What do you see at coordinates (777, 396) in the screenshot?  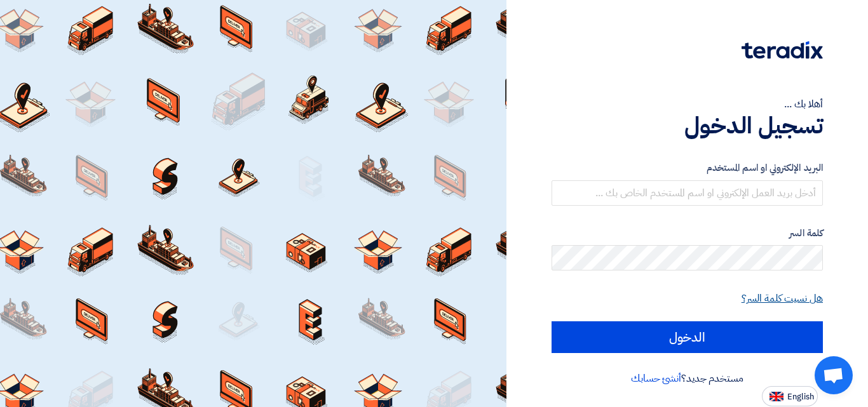 I see `img: en-US.png` at bounding box center [777, 396].